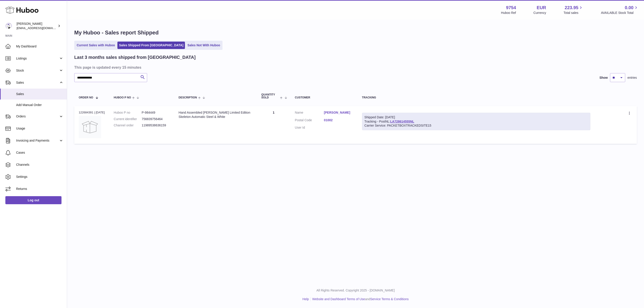 The width and height of the screenshot is (644, 308). Describe the element at coordinates (310, 120) in the screenshot. I see `dt: Postal Code` at that location.